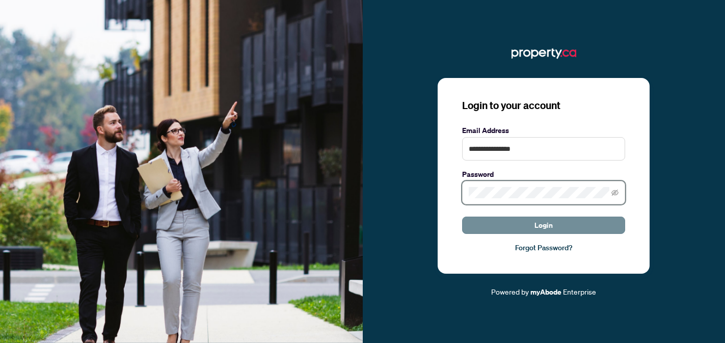  I want to click on span: Powered by, so click(510, 291).